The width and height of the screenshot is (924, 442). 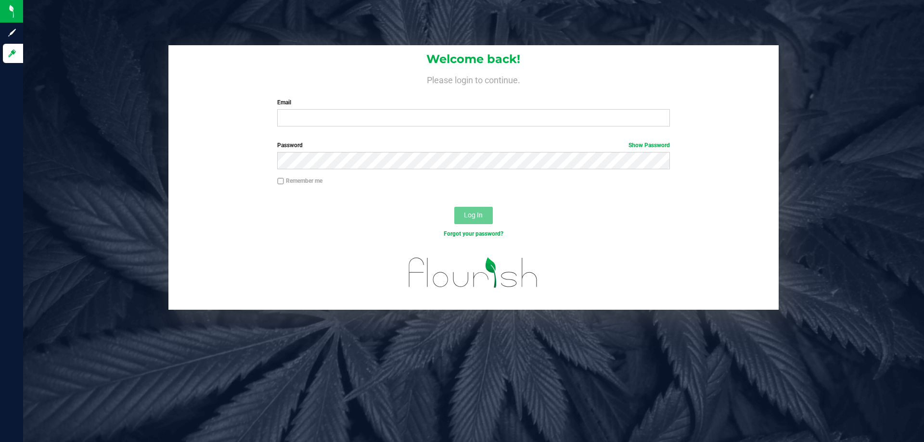 What do you see at coordinates (474, 216) in the screenshot?
I see `button: Log In` at bounding box center [474, 216].